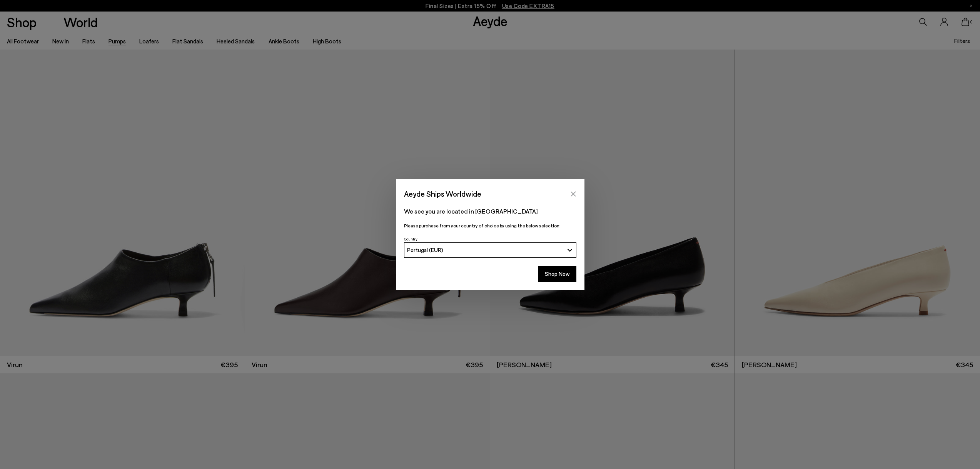 The width and height of the screenshot is (980, 469). I want to click on button: Close, so click(573, 194).